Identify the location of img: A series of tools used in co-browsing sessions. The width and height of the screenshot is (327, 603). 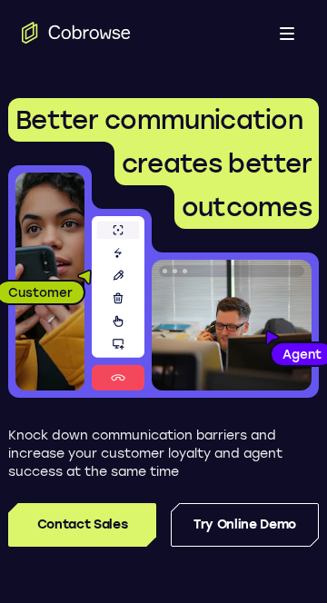
(118, 303).